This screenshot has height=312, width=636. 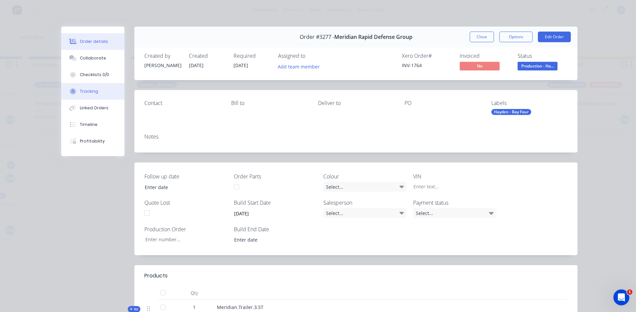 What do you see at coordinates (93, 91) in the screenshot?
I see `button: Tracking` at bounding box center [93, 91].